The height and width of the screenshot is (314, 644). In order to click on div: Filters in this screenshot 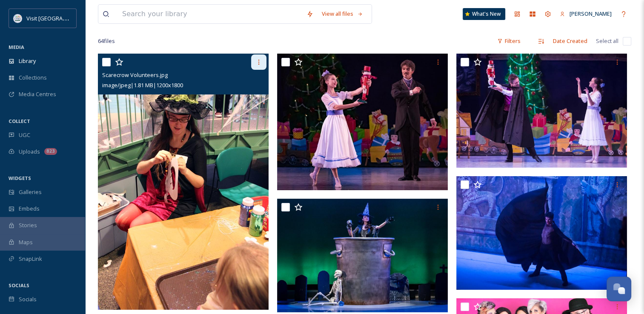, I will do `click(509, 41)`.